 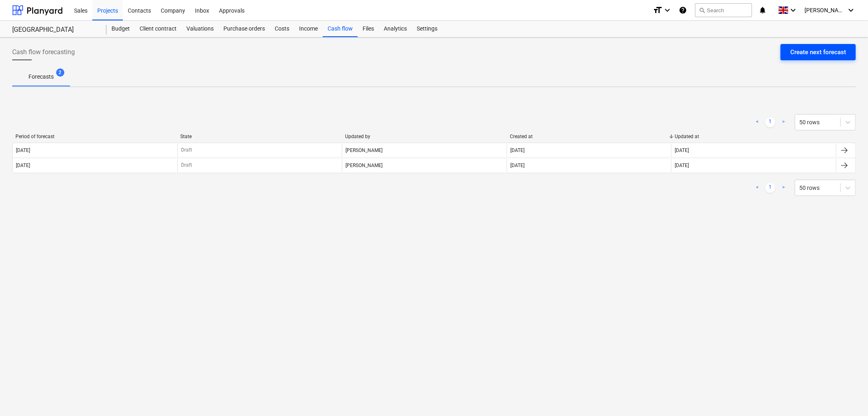 I want to click on div: Updated by, so click(x=424, y=136).